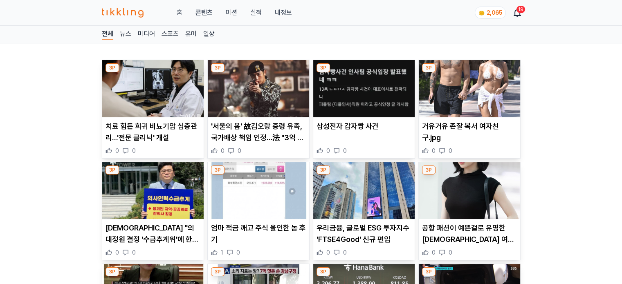 Image resolution: width=622 pixels, height=284 pixels. Describe the element at coordinates (259, 109) in the screenshot. I see `div: 3P '서울의 봄' 故김오랑 중령 유족, 국가배상 책임 인정…法 "3억 배상"(종합) '서울의 봄' 故김오랑 중령 유족, 국가배상 책임 인정…法 "3억 배상"(종합) 0 0` at that location.